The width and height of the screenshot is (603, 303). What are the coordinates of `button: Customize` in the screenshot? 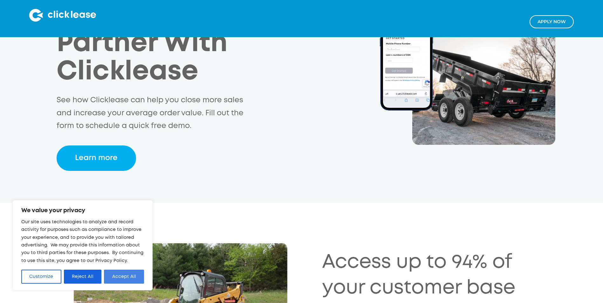 It's located at (41, 277).